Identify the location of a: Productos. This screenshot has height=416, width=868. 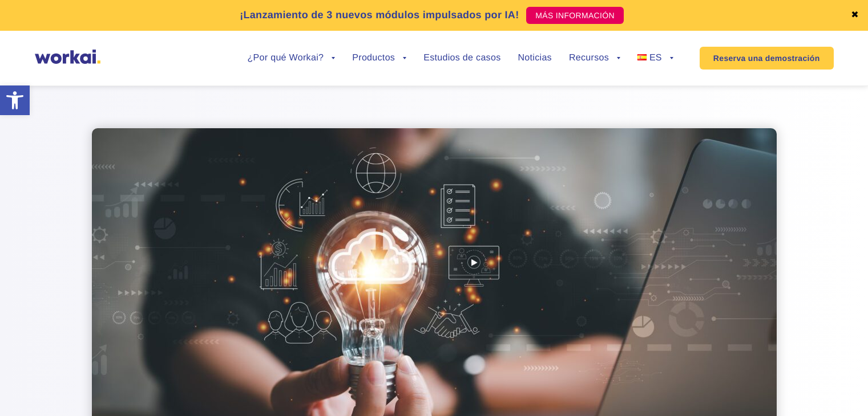
(379, 58).